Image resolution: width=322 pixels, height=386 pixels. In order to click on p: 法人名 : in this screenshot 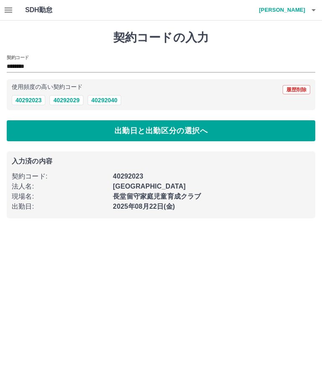, I will do `click(60, 187)`.